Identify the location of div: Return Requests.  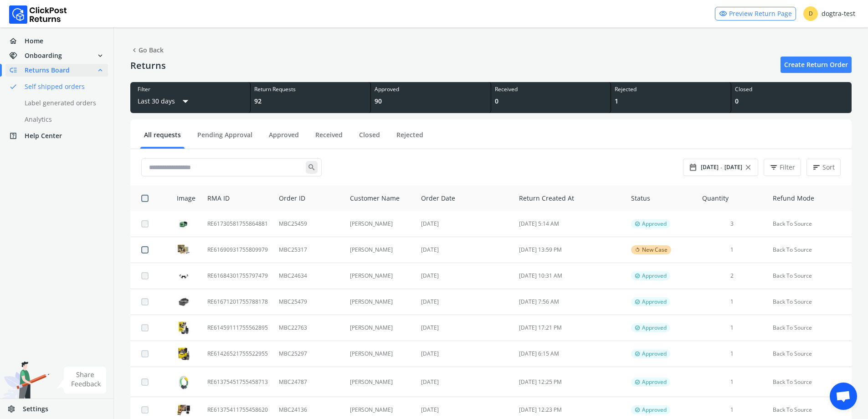
(310, 89).